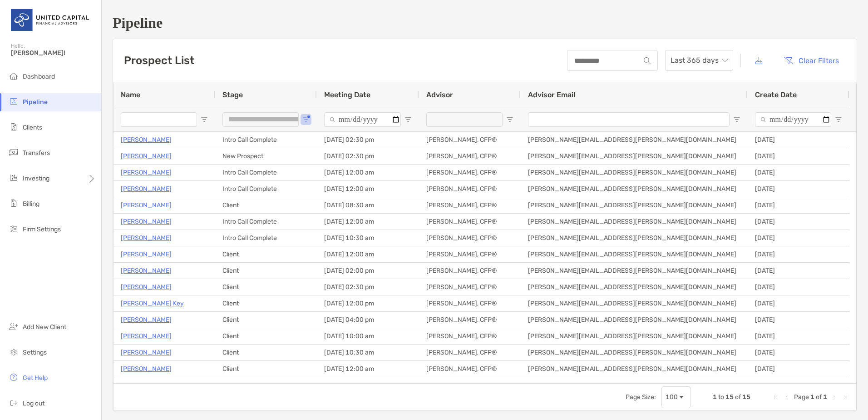  Describe the element at coordinates (347, 95) in the screenshot. I see `span: Meeting Date` at that location.